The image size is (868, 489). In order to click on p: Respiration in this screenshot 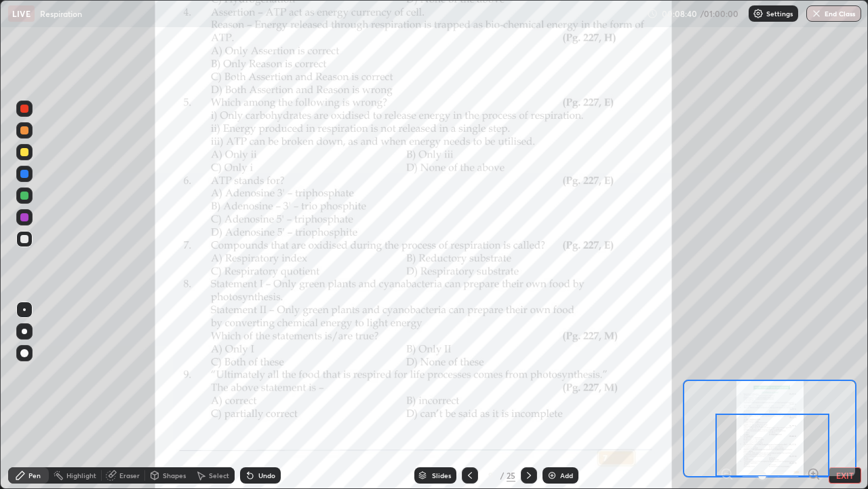, I will do `click(61, 14)`.